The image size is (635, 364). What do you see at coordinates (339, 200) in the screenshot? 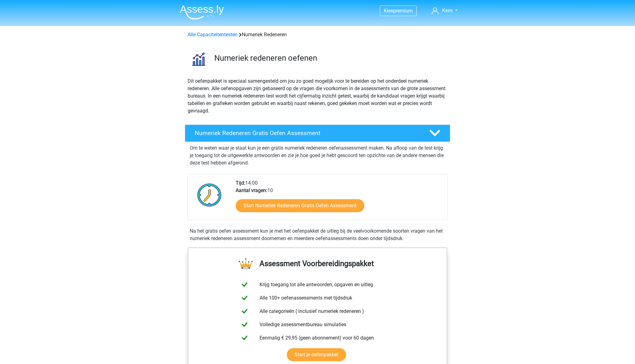
I see `div: 14:00 10` at bounding box center [339, 200].